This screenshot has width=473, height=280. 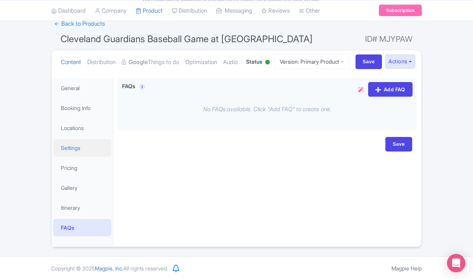 I want to click on span: Status, so click(x=254, y=61).